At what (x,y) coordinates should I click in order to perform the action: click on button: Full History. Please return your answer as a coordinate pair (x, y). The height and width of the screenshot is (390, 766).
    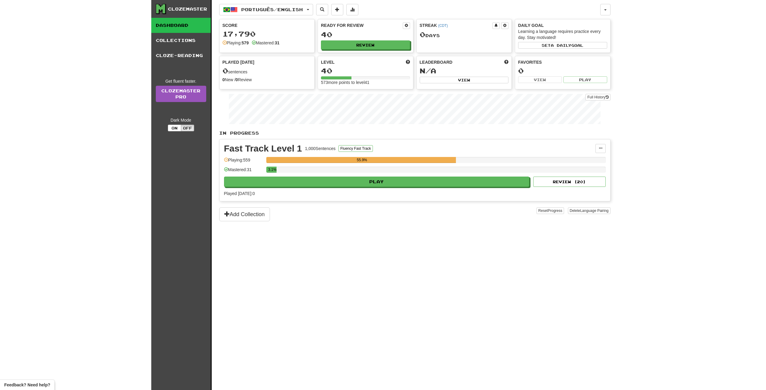
    Looking at the image, I should click on (598, 97).